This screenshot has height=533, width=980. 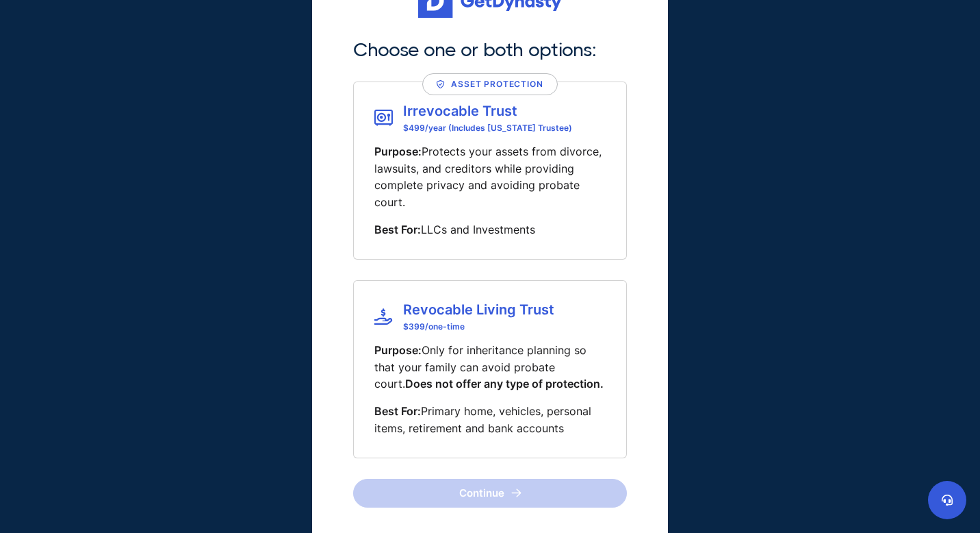 What do you see at coordinates (490, 84) in the screenshot?
I see `div: Asset Protection` at bounding box center [490, 84].